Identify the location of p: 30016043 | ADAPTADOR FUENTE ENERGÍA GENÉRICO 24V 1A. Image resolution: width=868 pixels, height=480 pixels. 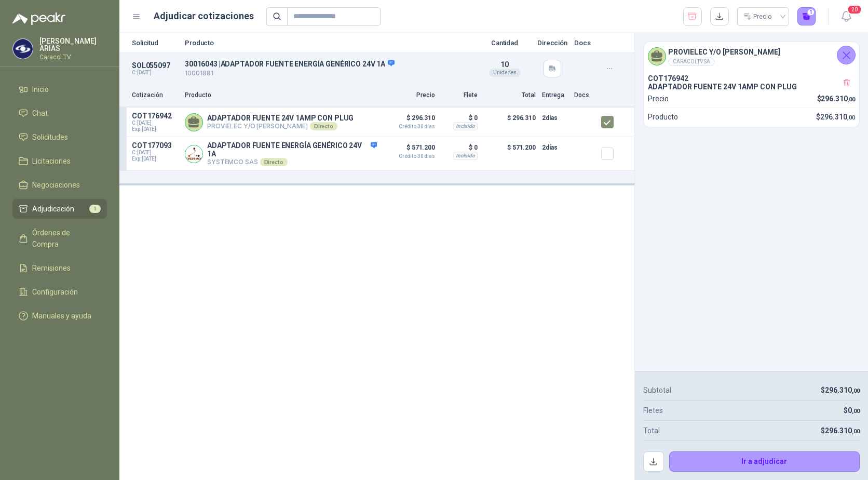
(329, 64).